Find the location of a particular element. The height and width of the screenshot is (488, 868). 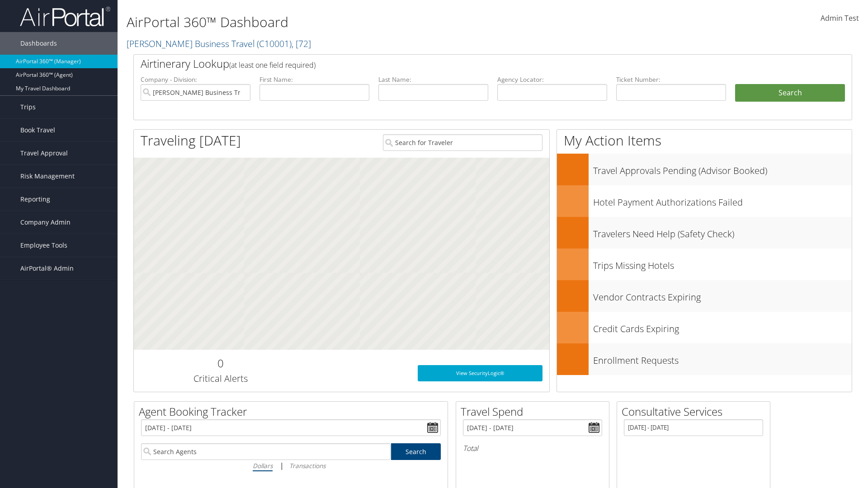

span: Admin Test is located at coordinates (839, 18).